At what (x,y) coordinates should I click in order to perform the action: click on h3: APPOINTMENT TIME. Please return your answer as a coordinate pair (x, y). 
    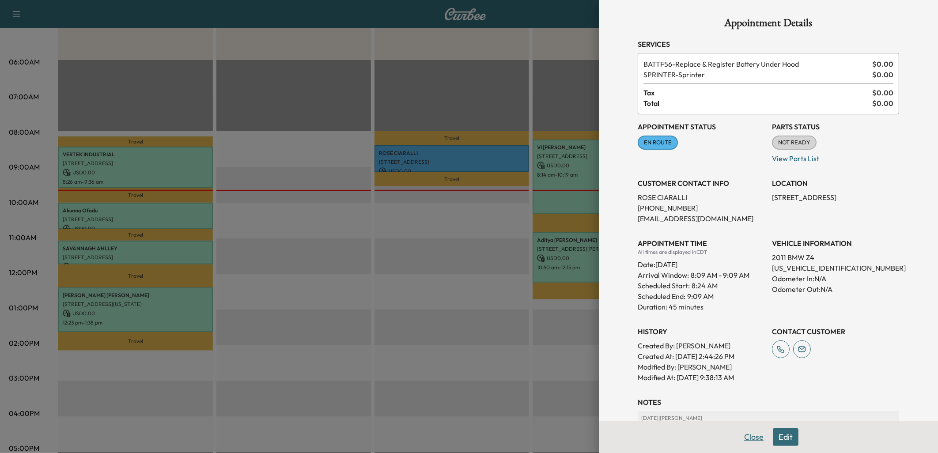
    Looking at the image, I should click on (702, 243).